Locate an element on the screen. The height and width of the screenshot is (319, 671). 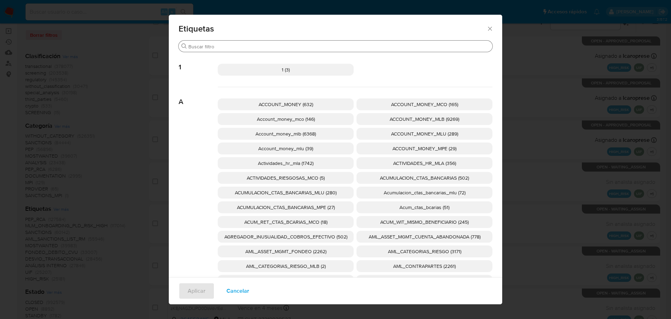
span: Account_money_mlb (6368) is located at coordinates (286, 134).